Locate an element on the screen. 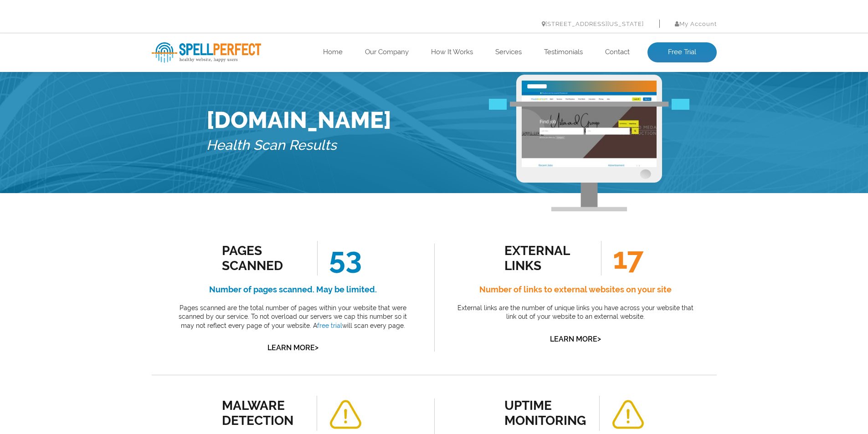  span: 17 is located at coordinates (622, 259).